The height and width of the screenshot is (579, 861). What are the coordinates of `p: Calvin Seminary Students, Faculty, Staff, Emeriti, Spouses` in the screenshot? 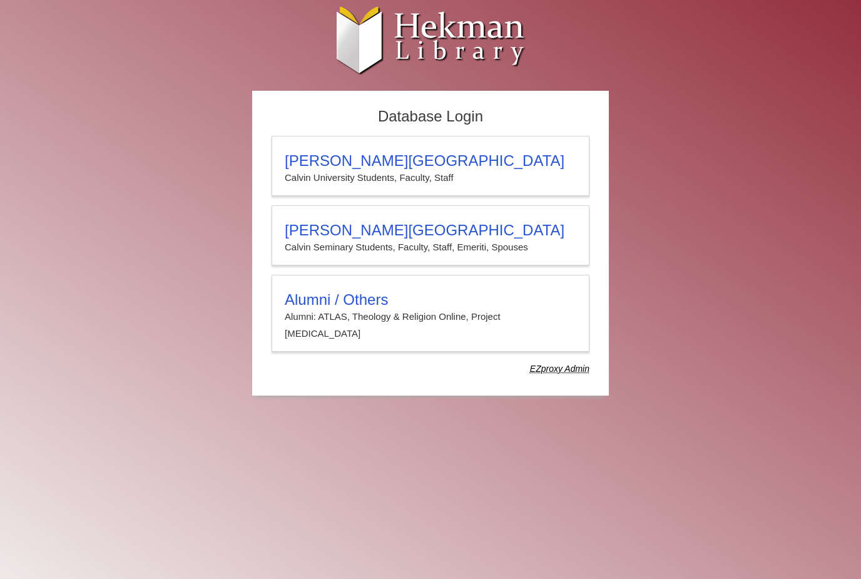 It's located at (431, 247).